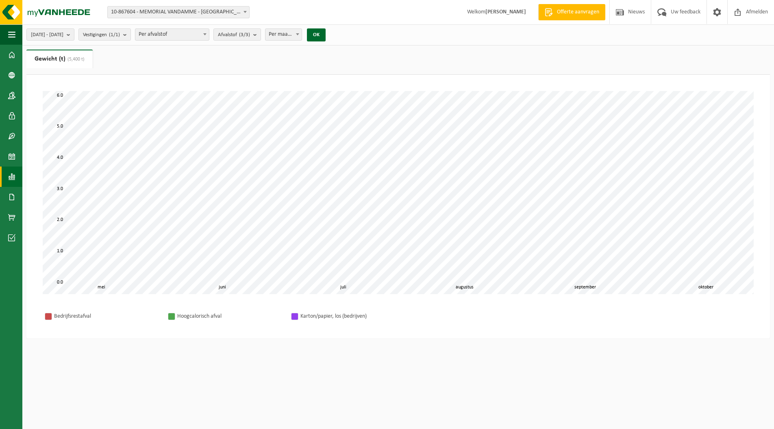 The width and height of the screenshot is (774, 429). Describe the element at coordinates (237, 35) in the screenshot. I see `button: Afvalstof(3/3)` at that location.